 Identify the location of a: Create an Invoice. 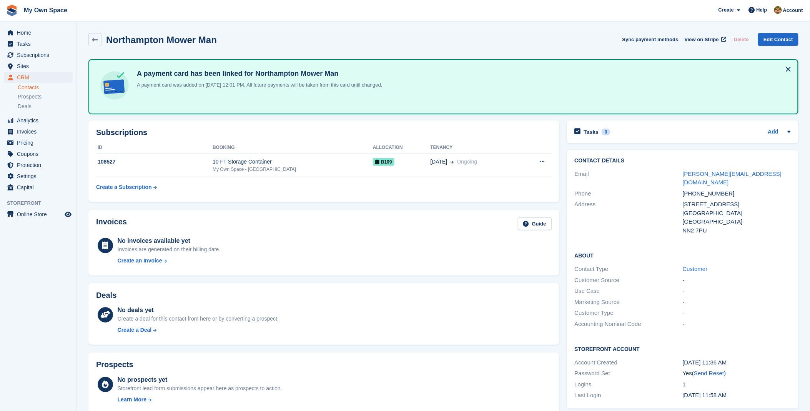
(169, 260).